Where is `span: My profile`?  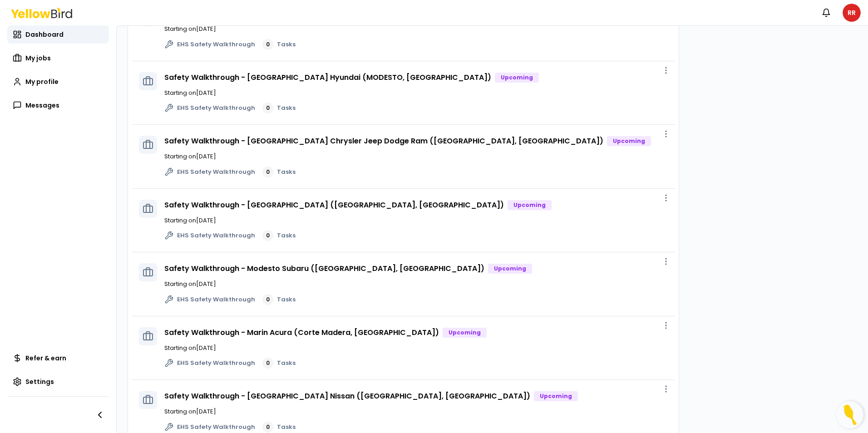 span: My profile is located at coordinates (42, 81).